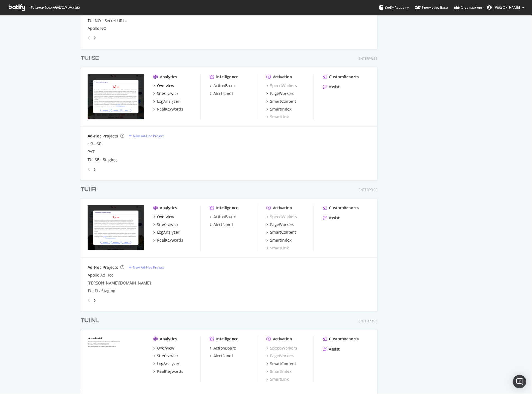  Describe the element at coordinates (520, 381) in the screenshot. I see `div: Open Intercom Messenger` at that location.